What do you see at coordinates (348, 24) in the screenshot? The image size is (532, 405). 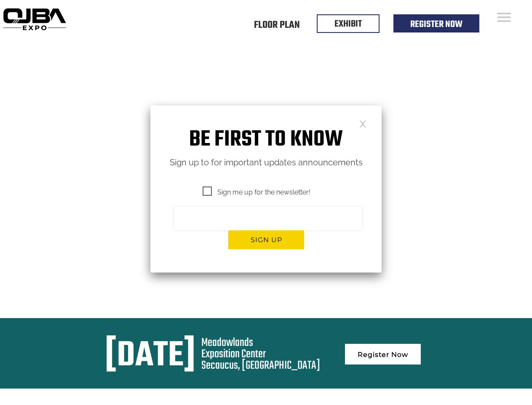 I see `a: EXHIBIT` at bounding box center [348, 24].